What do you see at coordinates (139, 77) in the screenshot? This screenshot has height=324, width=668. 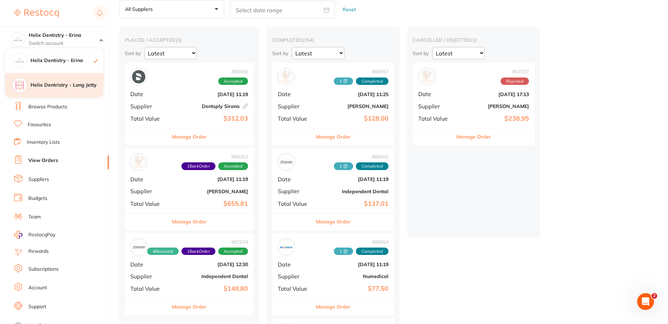 I see `img: Dentsply Sirona` at bounding box center [139, 77].